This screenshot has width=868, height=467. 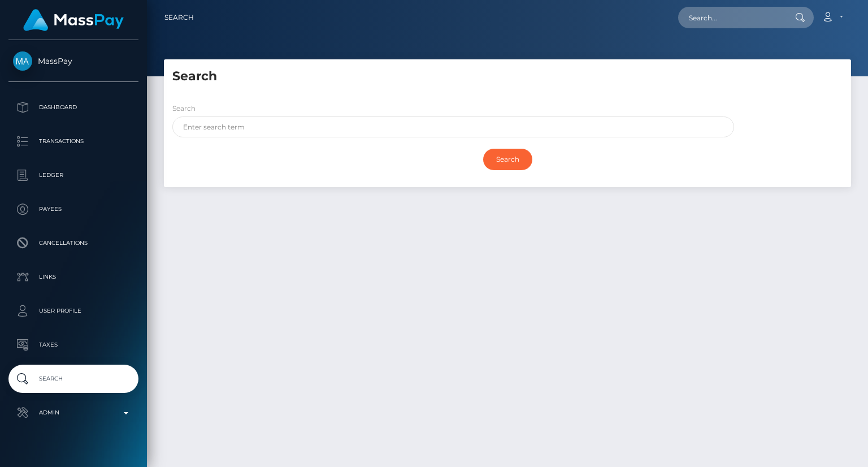 I want to click on img: MassPay, so click(x=22, y=61).